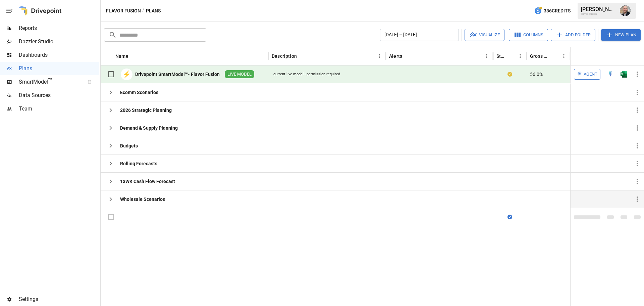 This screenshot has height=306, width=644. Describe the element at coordinates (552, 11) in the screenshot. I see `button: 386Credits` at that location.